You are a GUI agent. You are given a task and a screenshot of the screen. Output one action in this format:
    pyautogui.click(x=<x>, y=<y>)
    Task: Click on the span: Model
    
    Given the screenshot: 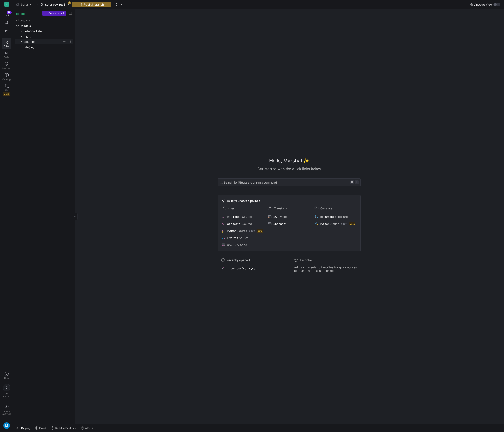 What is the action you would take?
    pyautogui.click(x=284, y=217)
    